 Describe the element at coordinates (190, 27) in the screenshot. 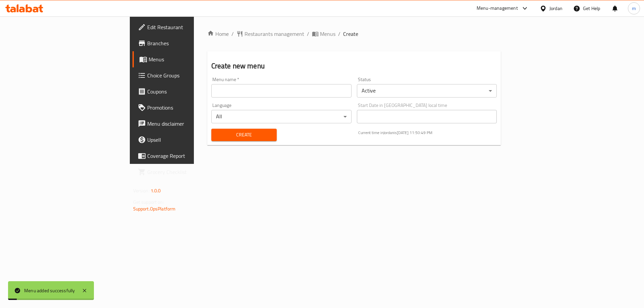

I see `span: Edit Restaurant` at that location.